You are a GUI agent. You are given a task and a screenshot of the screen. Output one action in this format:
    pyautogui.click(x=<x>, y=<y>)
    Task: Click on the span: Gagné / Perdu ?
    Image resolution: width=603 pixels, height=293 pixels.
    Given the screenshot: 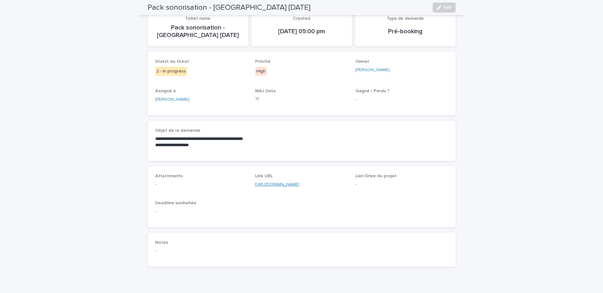 What is the action you would take?
    pyautogui.click(x=372, y=91)
    